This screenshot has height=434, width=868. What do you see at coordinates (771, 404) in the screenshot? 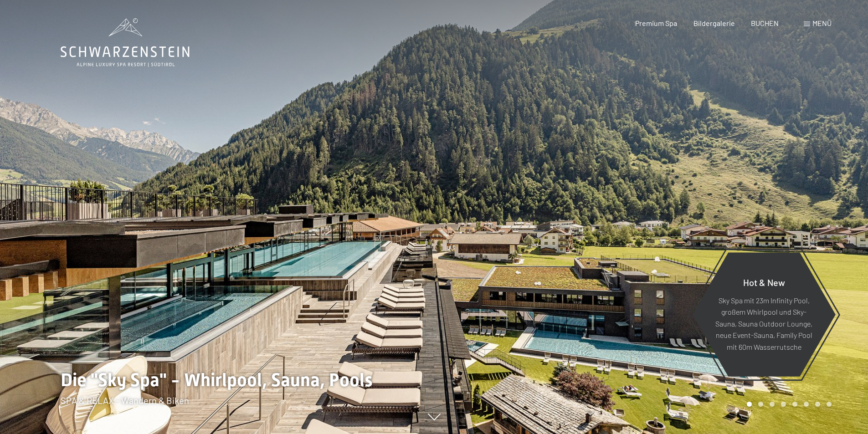
I see `div: Carousel Page 3` at bounding box center [771, 404].